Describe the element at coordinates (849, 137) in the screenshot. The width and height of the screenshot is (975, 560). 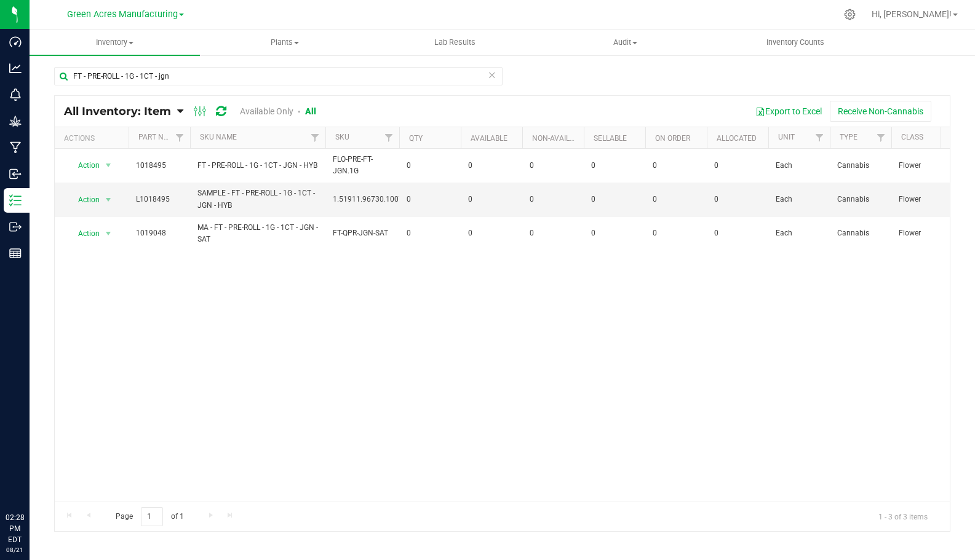
I see `a: Type` at that location.